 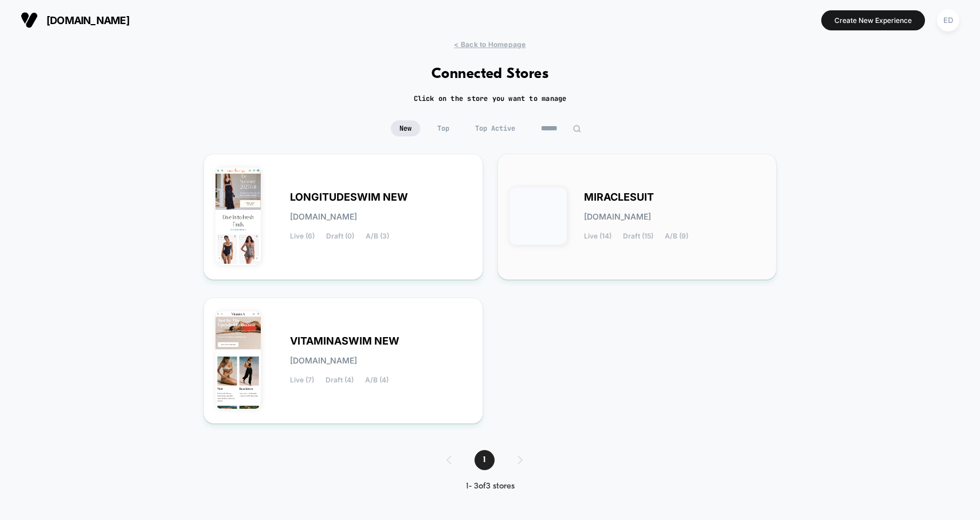 I want to click on h1: Connected Stores, so click(x=490, y=74).